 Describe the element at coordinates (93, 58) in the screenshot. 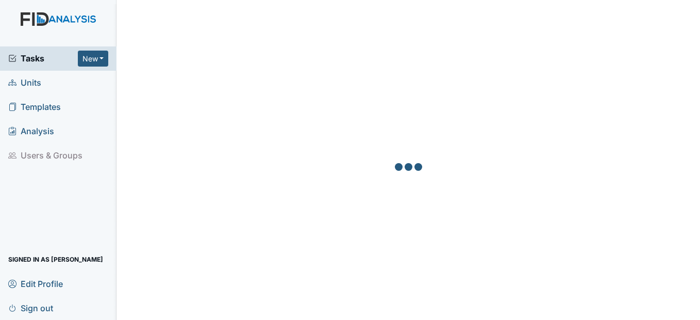

I see `button: New` at that location.